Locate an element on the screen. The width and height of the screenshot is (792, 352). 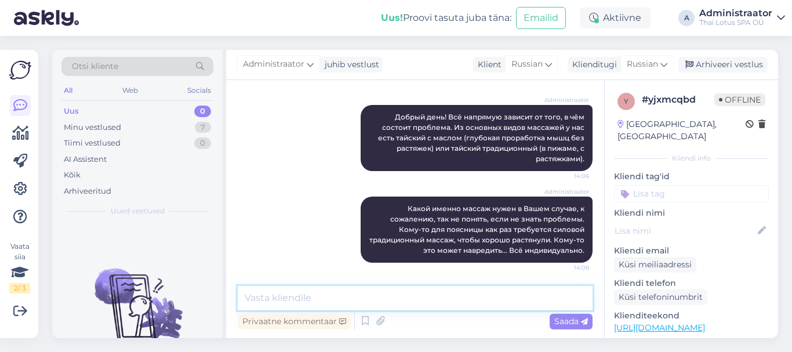
div: Klient is located at coordinates (487, 64).